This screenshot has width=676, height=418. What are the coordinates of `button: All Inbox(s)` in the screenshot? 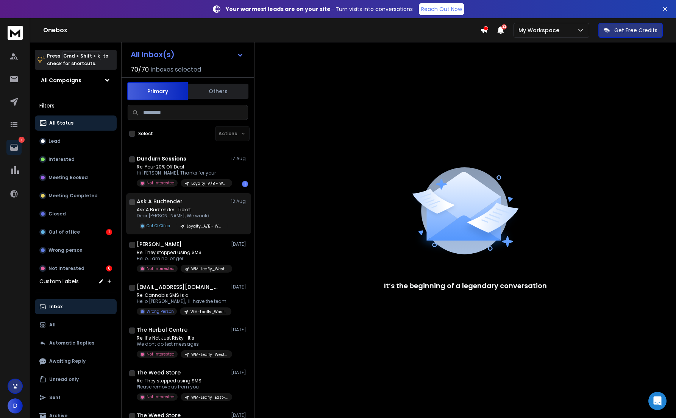 It's located at (187, 55).